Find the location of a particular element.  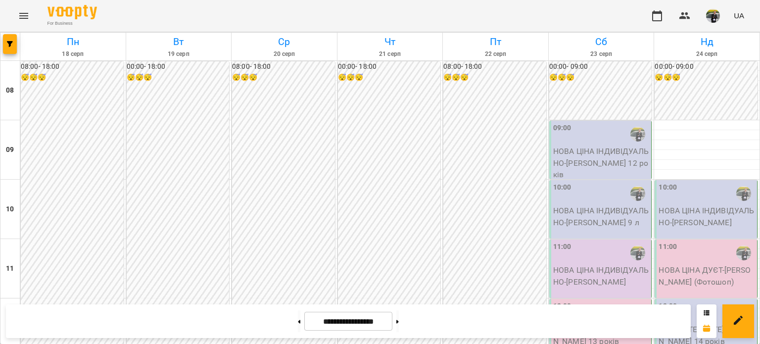

h6: 23 серп is located at coordinates (601, 54).